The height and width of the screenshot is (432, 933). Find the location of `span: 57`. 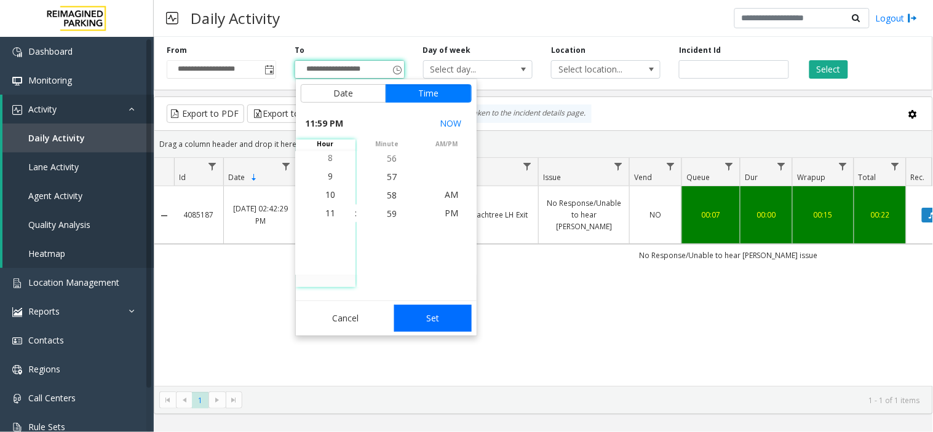

span: 57 is located at coordinates (392, 177).